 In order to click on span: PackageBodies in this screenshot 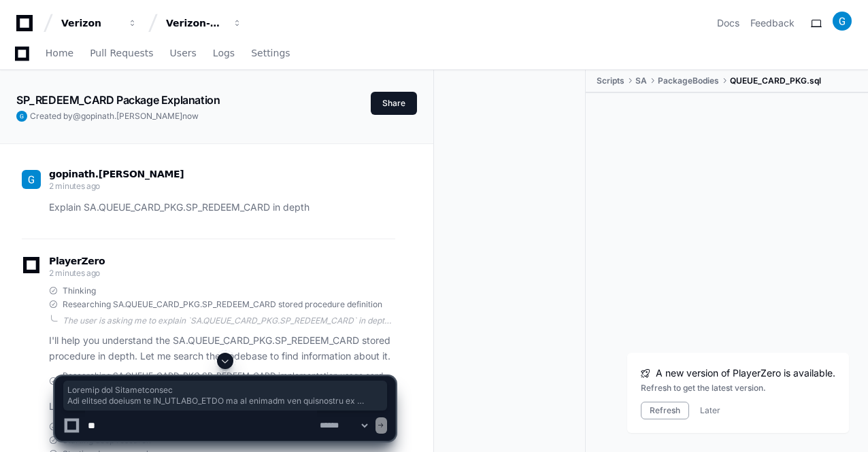, I will do `click(689, 81)`.